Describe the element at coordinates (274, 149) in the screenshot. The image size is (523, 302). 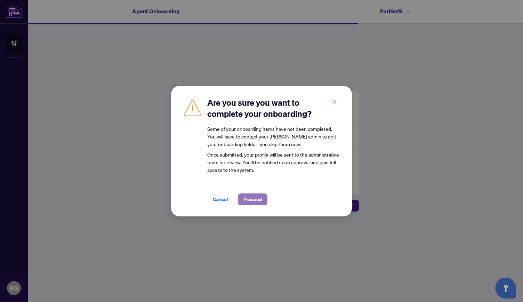
I see `article: Once submitted, your profile will be sent to the administrative team for review. You’ll be notifi...` at that location.